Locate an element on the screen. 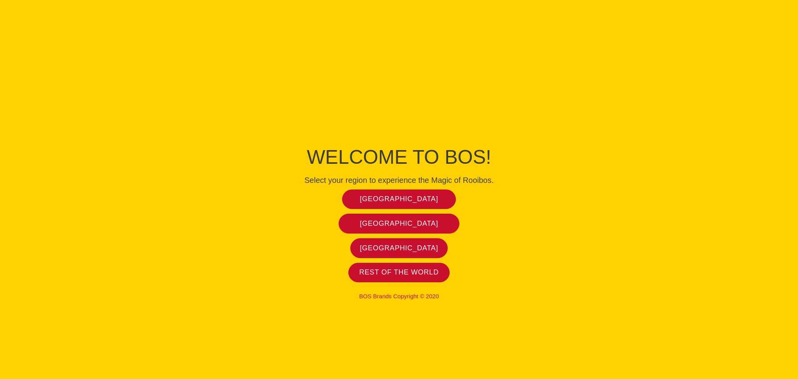 Image resolution: width=798 pixels, height=379 pixels. a: Rest of the world is located at coordinates (399, 272).